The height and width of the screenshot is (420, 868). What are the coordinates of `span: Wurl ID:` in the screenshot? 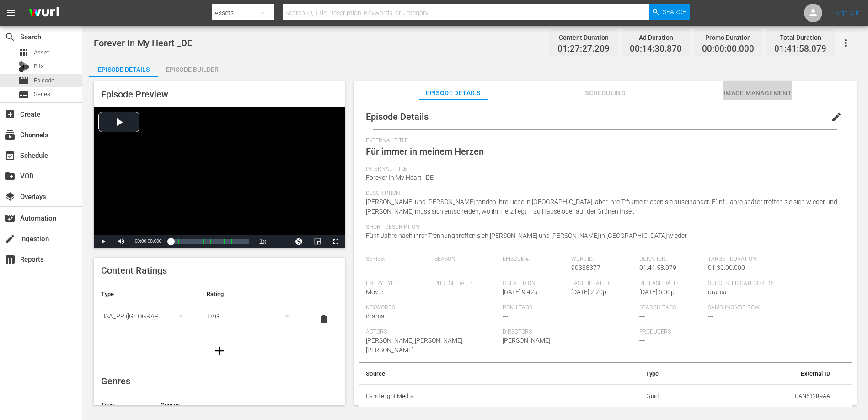 It's located at (603, 259).